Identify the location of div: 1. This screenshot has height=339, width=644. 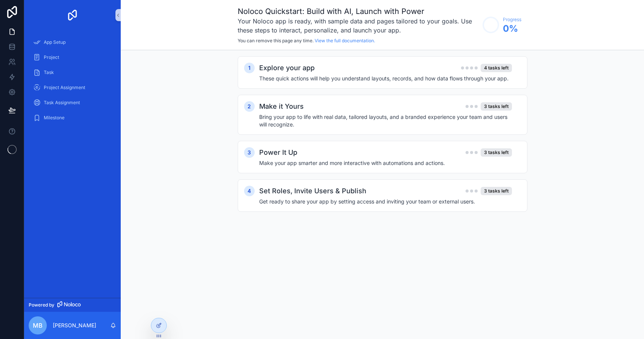
(249, 68).